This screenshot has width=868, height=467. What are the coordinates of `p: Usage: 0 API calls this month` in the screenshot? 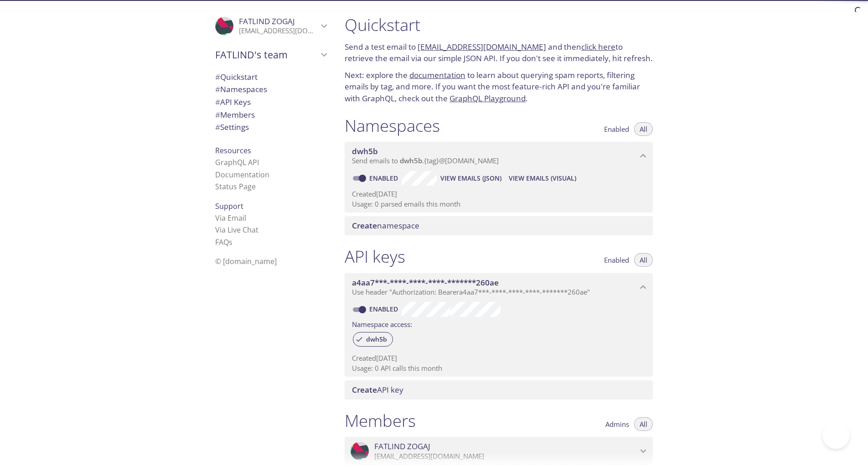 It's located at (499, 368).